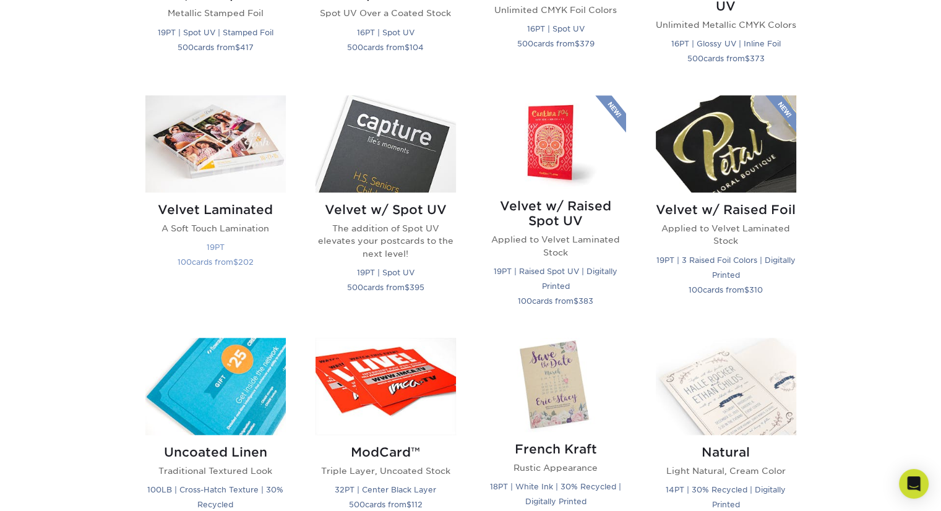 The width and height of the screenshot is (941, 511). I want to click on span: 202, so click(246, 262).